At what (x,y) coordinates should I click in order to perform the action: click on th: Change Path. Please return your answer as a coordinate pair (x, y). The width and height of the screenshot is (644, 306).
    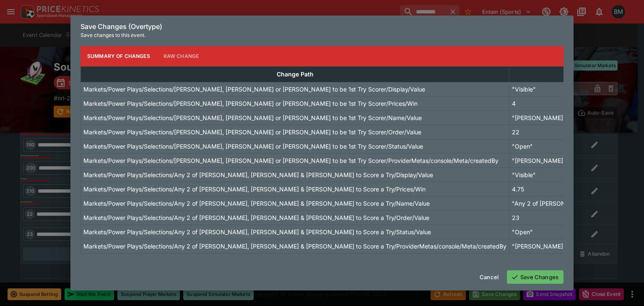
    Looking at the image, I should click on (295, 74).